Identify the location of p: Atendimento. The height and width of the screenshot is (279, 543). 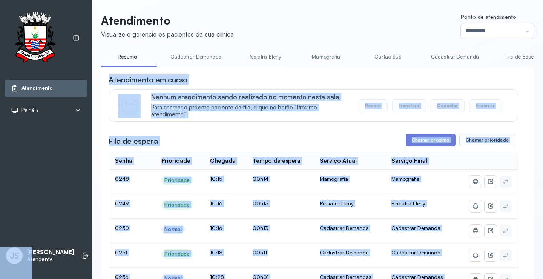
(167, 20).